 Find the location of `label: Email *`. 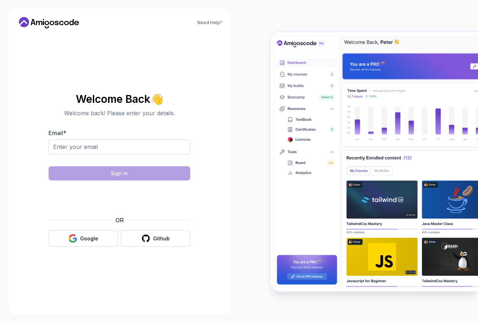

label: Email * is located at coordinates (57, 133).